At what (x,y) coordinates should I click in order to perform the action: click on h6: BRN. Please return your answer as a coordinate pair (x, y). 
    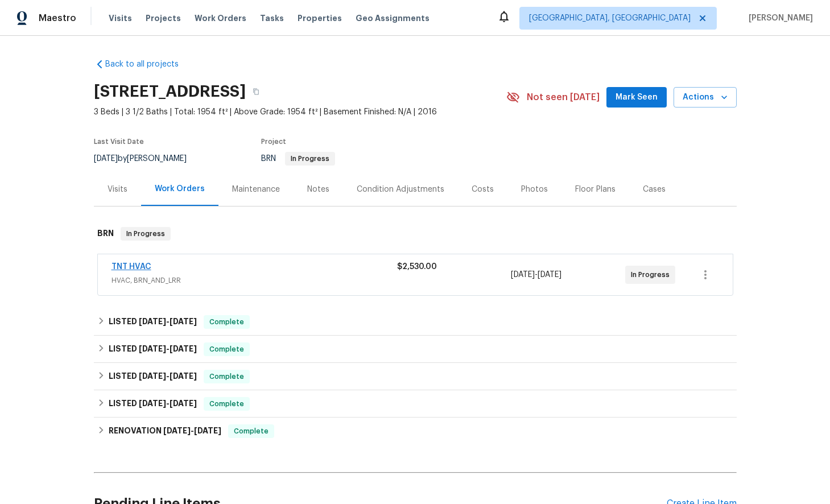
    Looking at the image, I should click on (105, 234).